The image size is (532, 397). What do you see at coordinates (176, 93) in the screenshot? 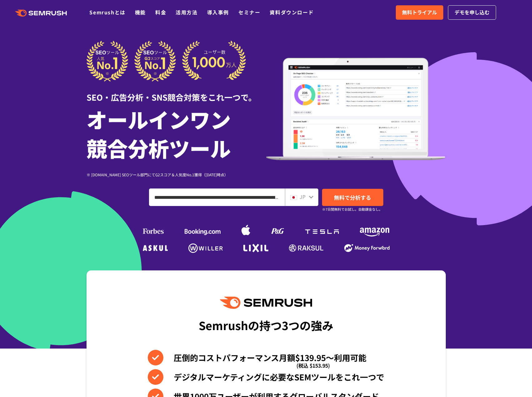
I see `div: SEO・広告分析・SNS競合対策をこれ一つで。` at bounding box center [176, 93].